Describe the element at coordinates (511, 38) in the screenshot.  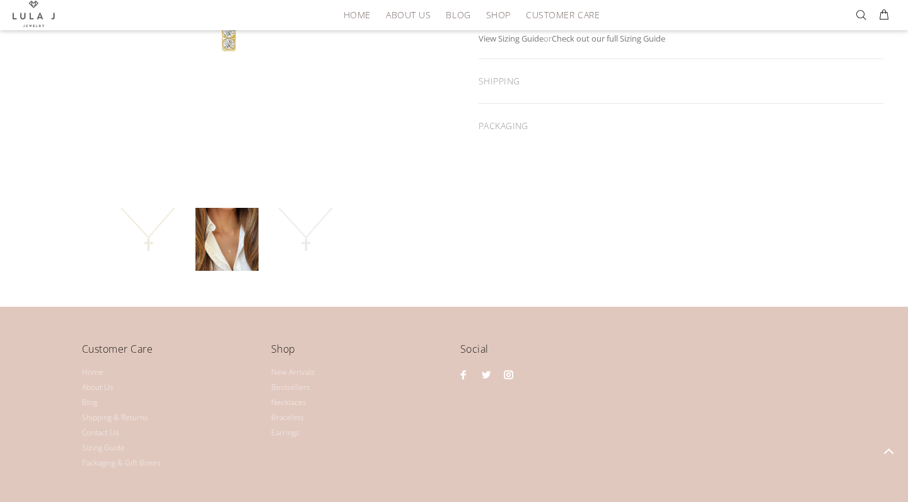
I see `a: View Sizing Guide` at that location.